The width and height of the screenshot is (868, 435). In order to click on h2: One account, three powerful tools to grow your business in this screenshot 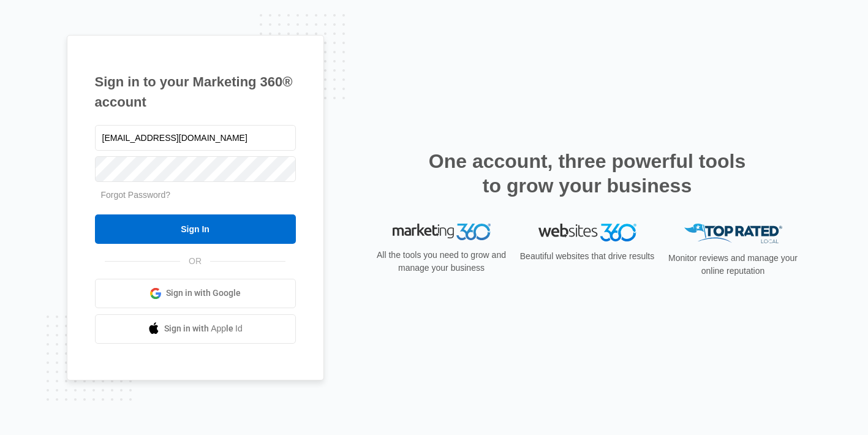, I will do `click(588, 173)`.